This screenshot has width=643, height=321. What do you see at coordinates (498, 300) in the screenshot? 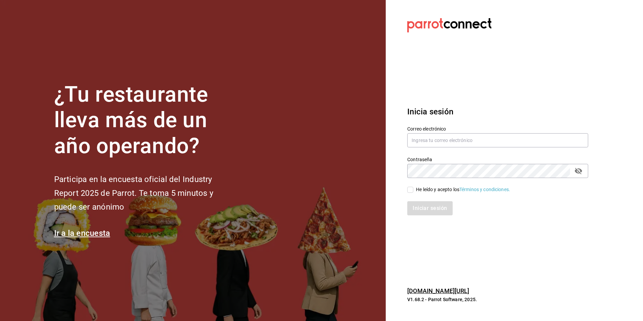
I see `p: V1.68.2 - Parrot Software, 2025.` at bounding box center [498, 300].